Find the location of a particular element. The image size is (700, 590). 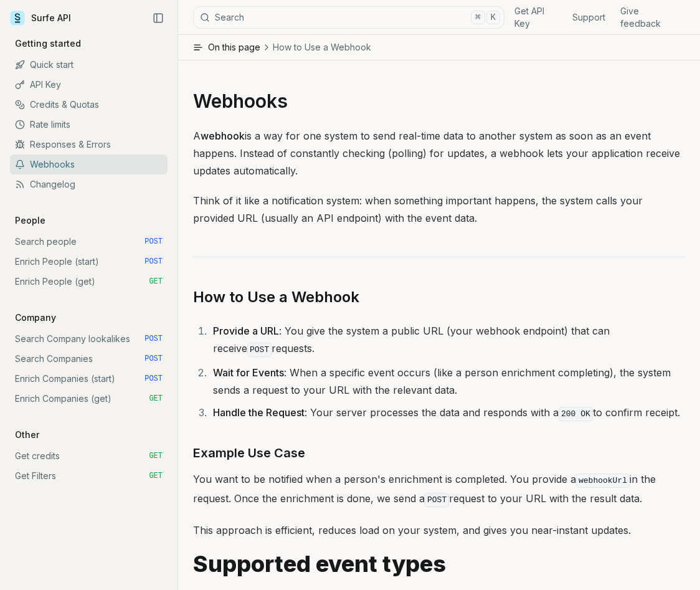

a: Quick start is located at coordinates (88, 65).